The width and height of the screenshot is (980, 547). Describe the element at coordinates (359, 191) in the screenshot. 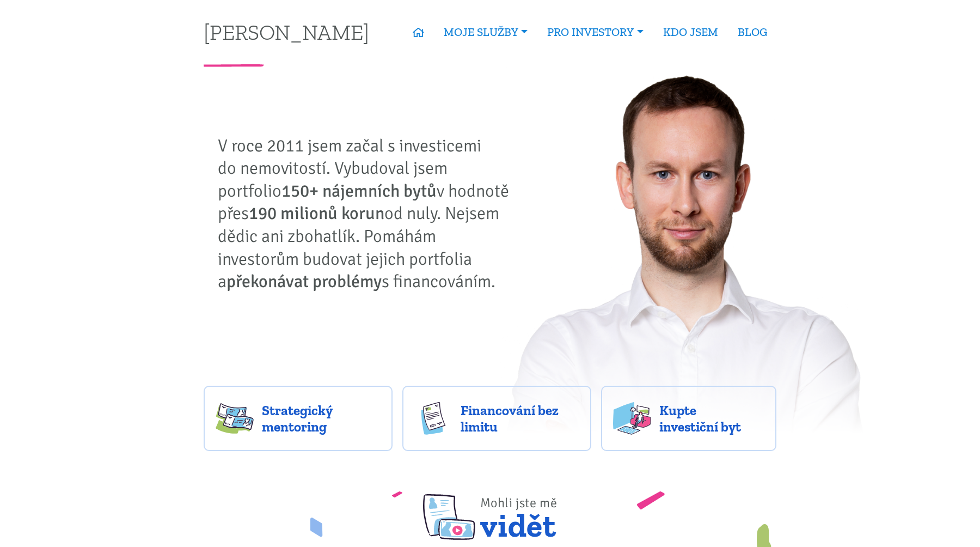

I see `strong: 150+ nájemních bytů` at that location.